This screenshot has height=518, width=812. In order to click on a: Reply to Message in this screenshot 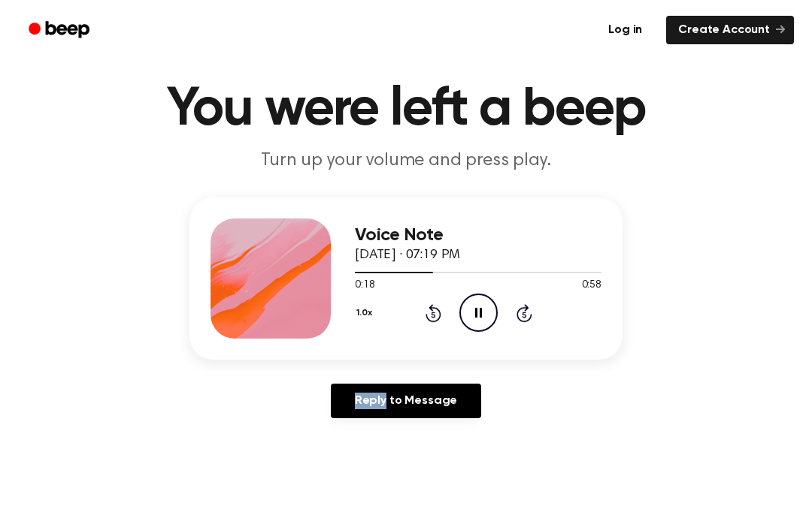, I will do `click(406, 401)`.